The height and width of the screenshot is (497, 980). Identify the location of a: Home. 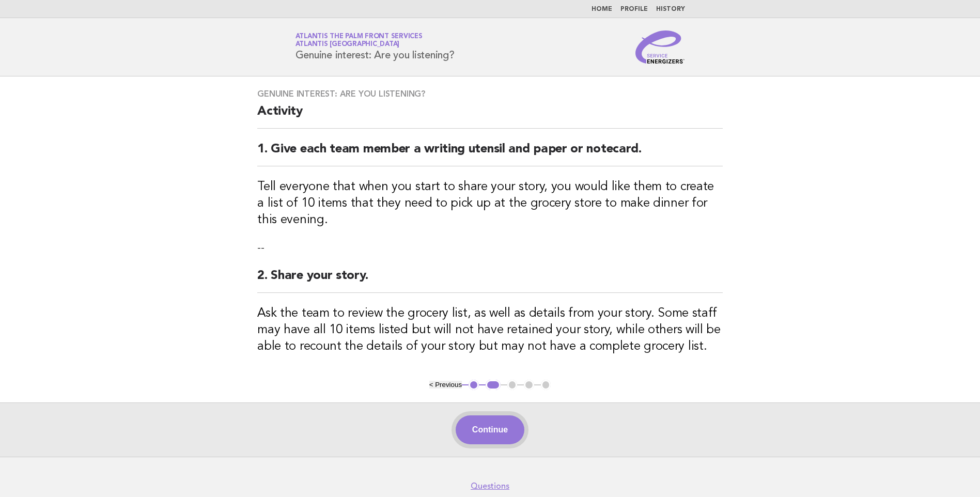
(602, 9).